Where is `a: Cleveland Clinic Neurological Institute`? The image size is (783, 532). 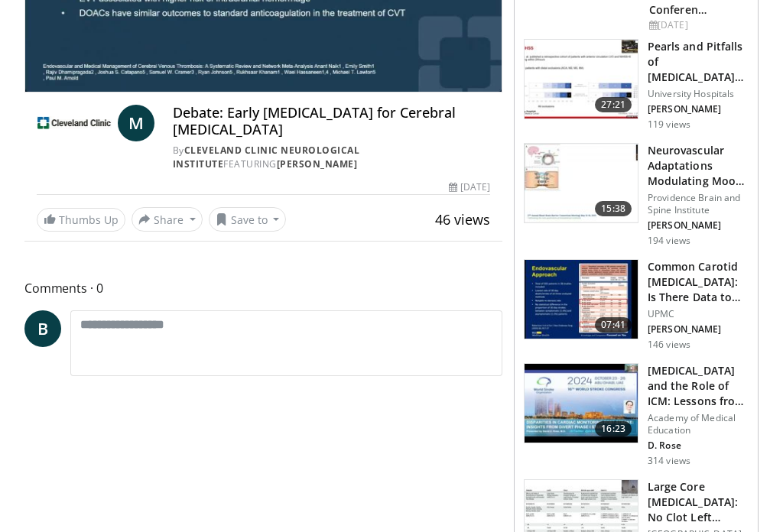
a: Cleveland Clinic Neurological Institute is located at coordinates (266, 157).